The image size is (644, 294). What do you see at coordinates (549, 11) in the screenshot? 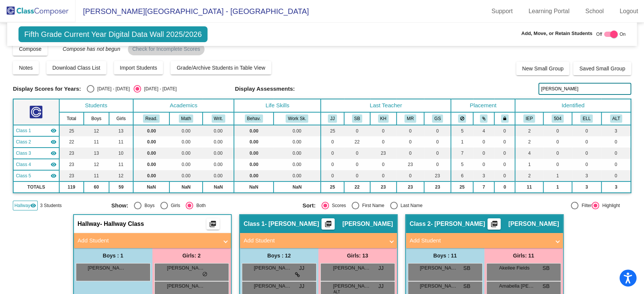
I see `a: Learning Portal` at bounding box center [549, 11].